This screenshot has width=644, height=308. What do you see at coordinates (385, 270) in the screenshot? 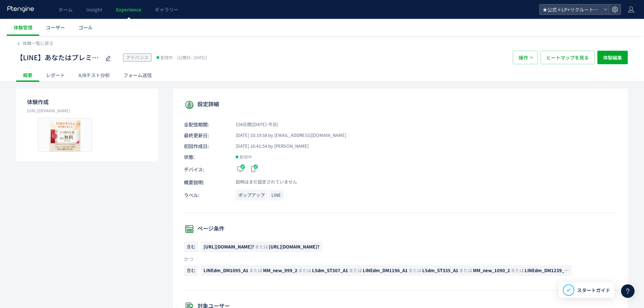
I see `span: LINEdm_DM1196_A1` at bounding box center [385, 270].